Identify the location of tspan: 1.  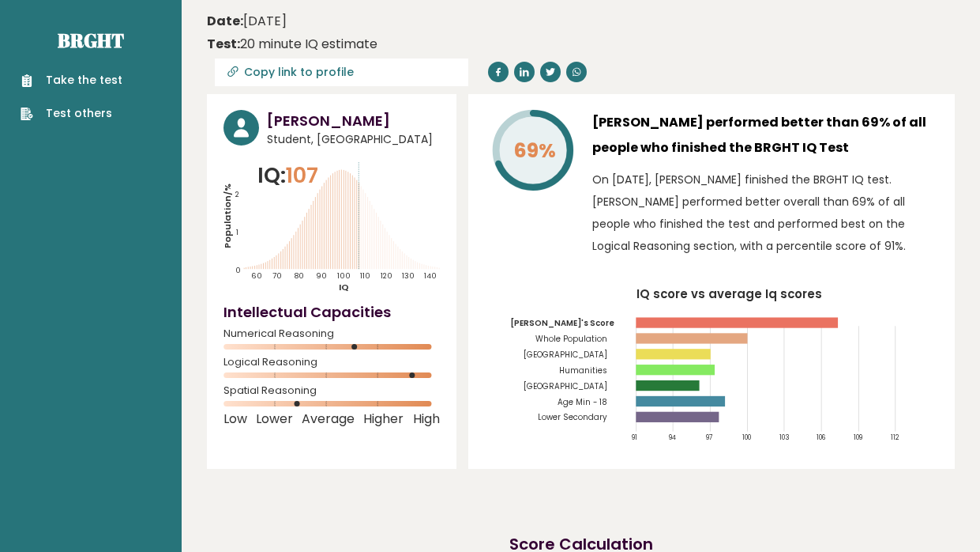
(237, 232).